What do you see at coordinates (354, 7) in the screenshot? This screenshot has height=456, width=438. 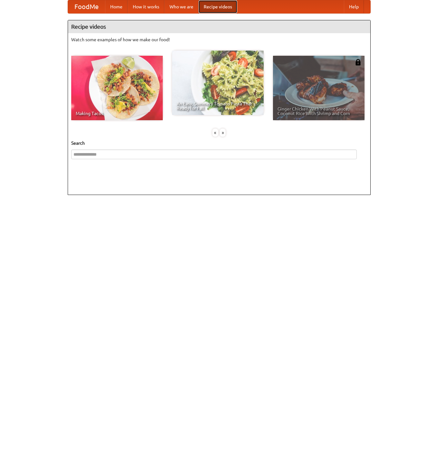 I see `a: Help` at bounding box center [354, 7].